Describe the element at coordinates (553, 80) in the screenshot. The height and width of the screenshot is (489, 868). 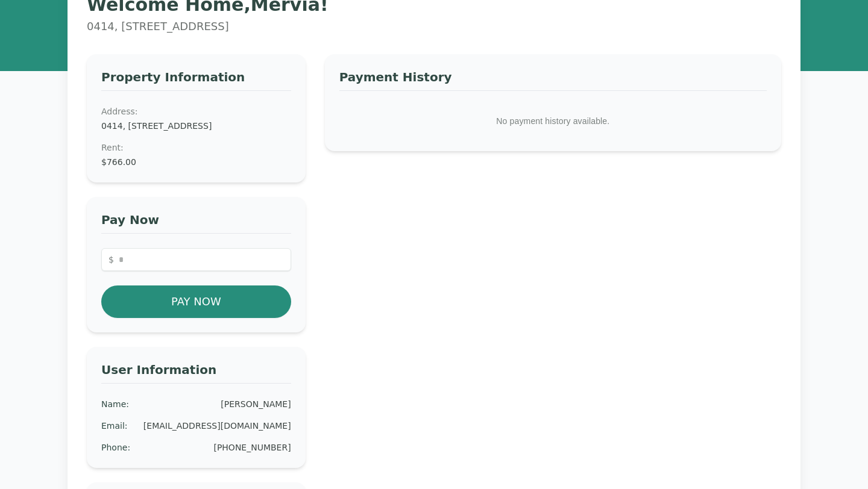
I see `h3: Payment History` at that location.